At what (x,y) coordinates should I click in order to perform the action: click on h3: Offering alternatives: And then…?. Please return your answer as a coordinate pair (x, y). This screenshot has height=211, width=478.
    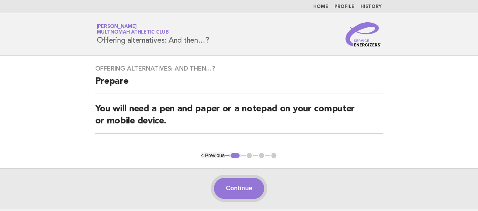
    Looking at the image, I should click on (239, 69).